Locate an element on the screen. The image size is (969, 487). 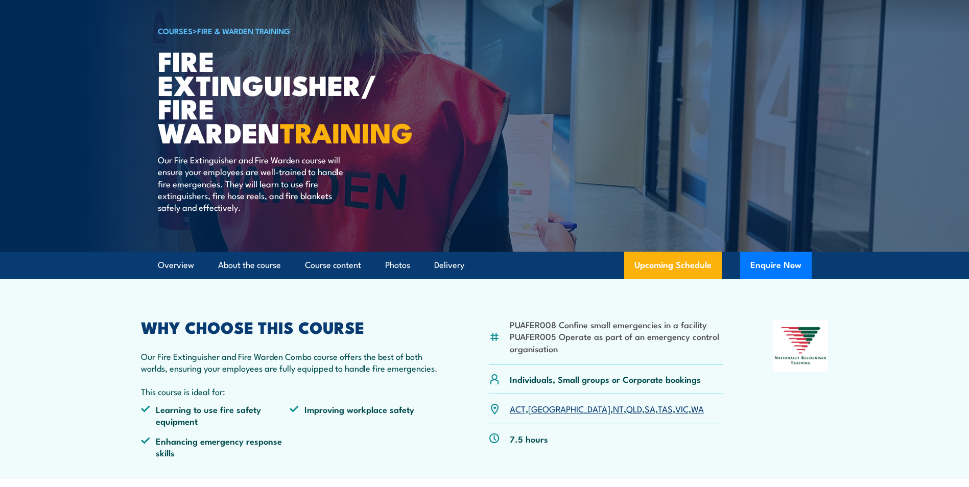
li: Learning to use fire safety equipment is located at coordinates (216, 415).